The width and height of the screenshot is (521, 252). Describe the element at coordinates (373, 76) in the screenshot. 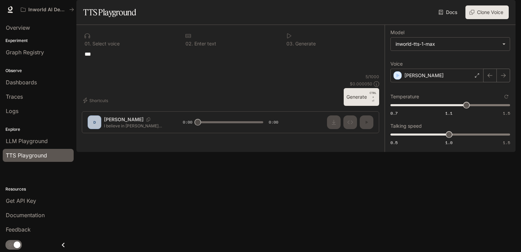

I see `p: 5 / 1000` at that location.